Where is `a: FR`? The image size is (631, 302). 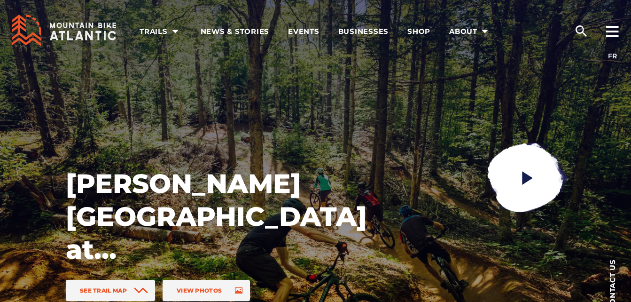
a: FR is located at coordinates (612, 56).